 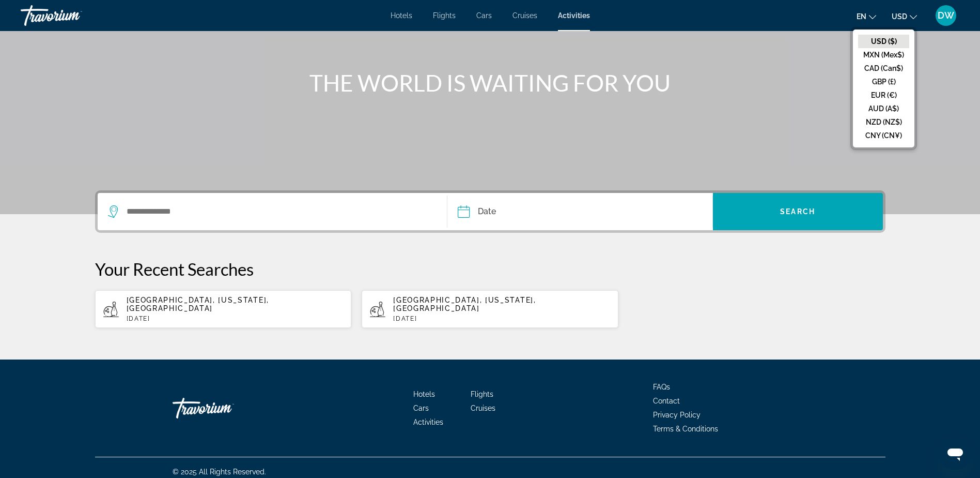 I want to click on a: FAQs, so click(x=661, y=386).